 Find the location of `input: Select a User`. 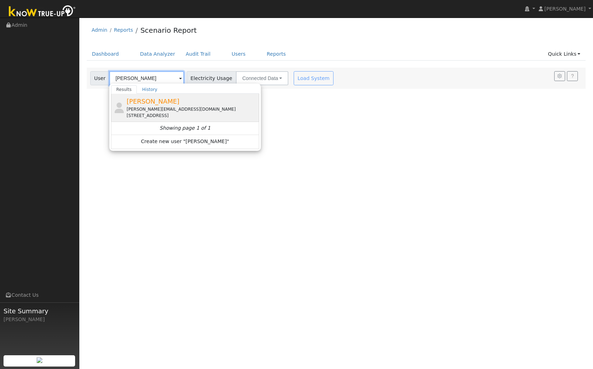

input: Select a User is located at coordinates (147, 78).